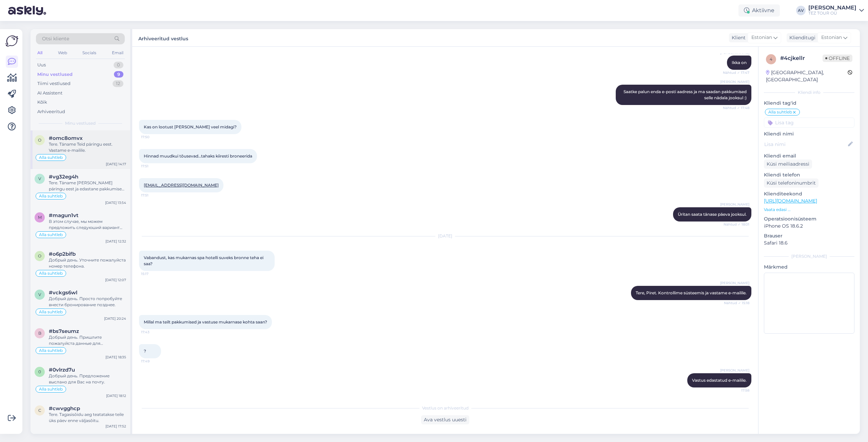 This screenshot has width=868, height=442. Describe the element at coordinates (154, 166) in the screenshot. I see `span: 17:51` at that location.